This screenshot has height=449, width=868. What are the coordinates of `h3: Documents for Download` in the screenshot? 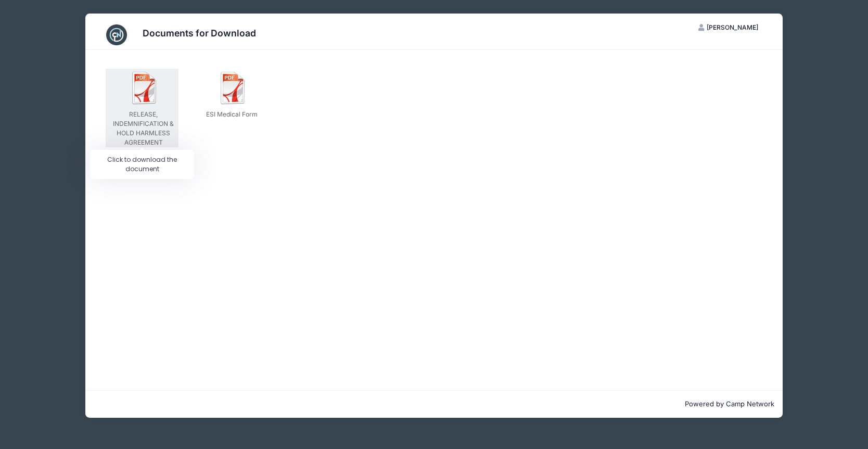 It's located at (200, 33).